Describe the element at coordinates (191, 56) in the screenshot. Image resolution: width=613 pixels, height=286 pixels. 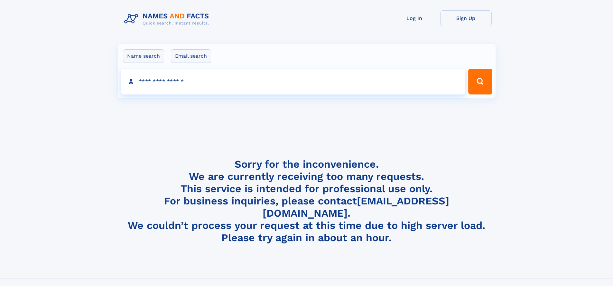
I see `label: Email search` at that location.